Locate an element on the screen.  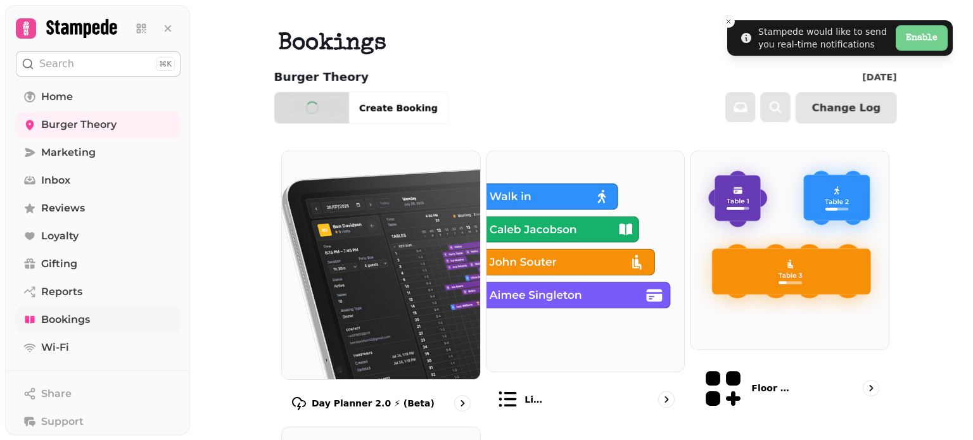
span: Reviews is located at coordinates (63, 208).